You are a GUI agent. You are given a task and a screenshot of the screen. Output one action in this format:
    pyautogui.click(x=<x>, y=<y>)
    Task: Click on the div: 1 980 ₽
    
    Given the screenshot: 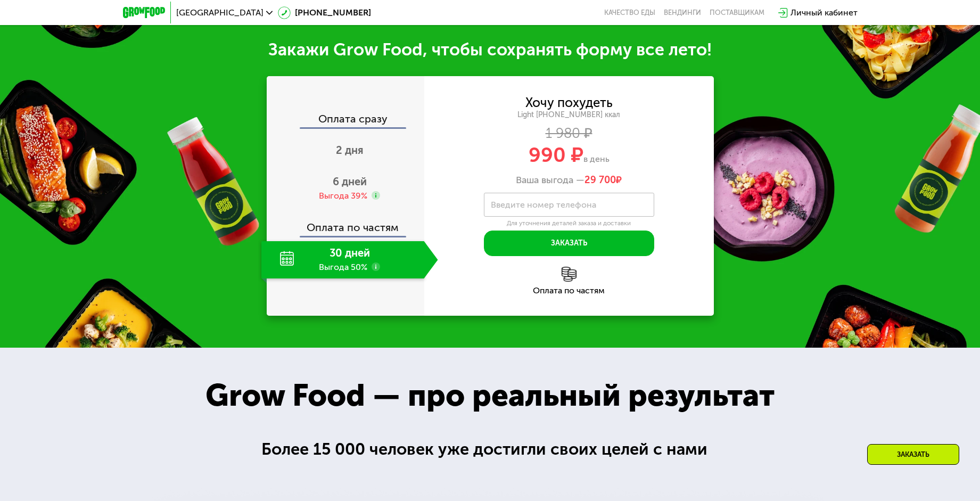 What is the action you would take?
    pyautogui.click(x=569, y=134)
    